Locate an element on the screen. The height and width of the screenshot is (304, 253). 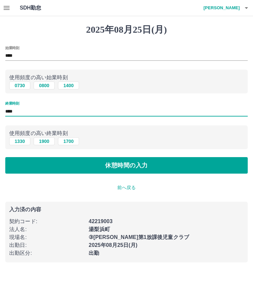
p: 出勤区分 : is located at coordinates (47, 253).